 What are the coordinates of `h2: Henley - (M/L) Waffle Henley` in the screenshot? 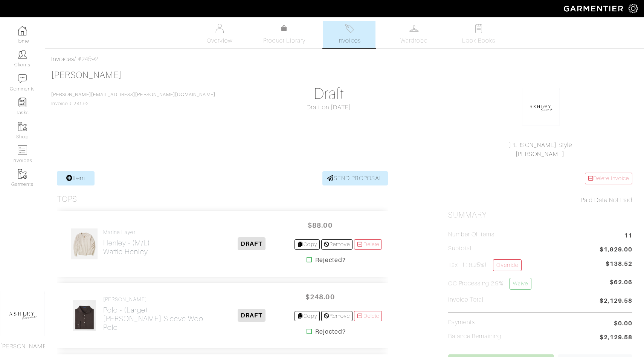 It's located at (127, 248).